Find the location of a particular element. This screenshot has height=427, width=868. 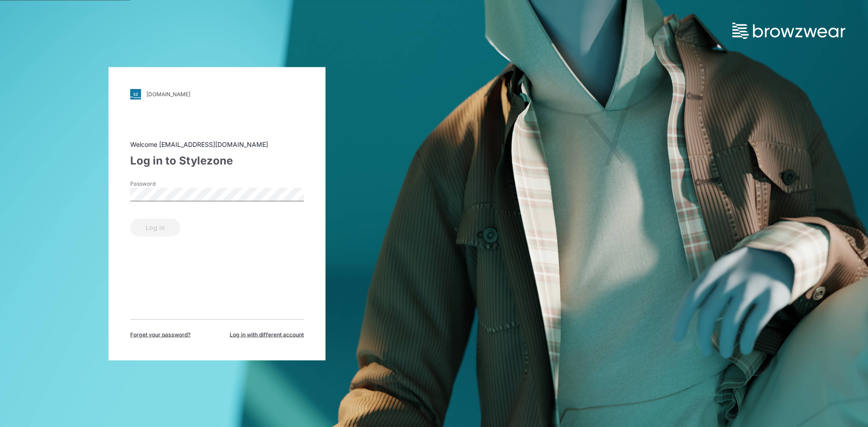

span: Forget your password? is located at coordinates (161, 335).